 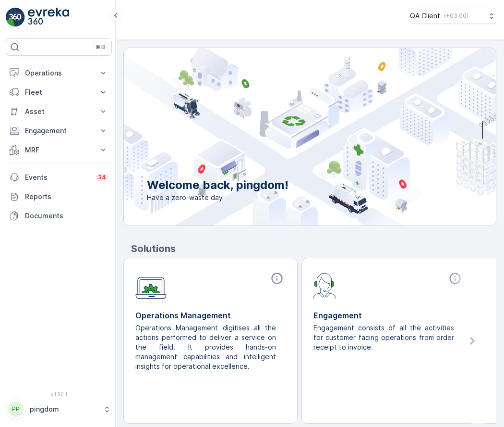 I want to click on p: Operations Management, so click(x=210, y=315).